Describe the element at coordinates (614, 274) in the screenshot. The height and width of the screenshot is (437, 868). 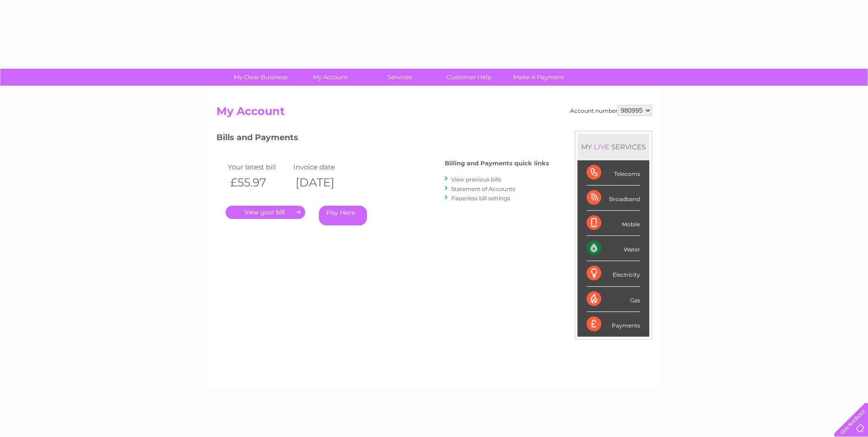
I see `div: Electricity` at that location.